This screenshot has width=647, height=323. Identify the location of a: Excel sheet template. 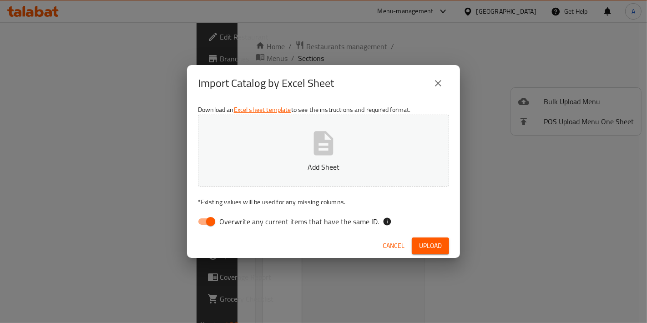
(262, 110).